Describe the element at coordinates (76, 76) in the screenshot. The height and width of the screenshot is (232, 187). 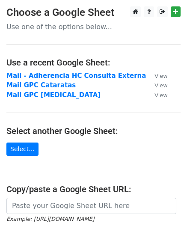
I see `strong: Mail - Adherencia HC Consulta Externa` at that location.